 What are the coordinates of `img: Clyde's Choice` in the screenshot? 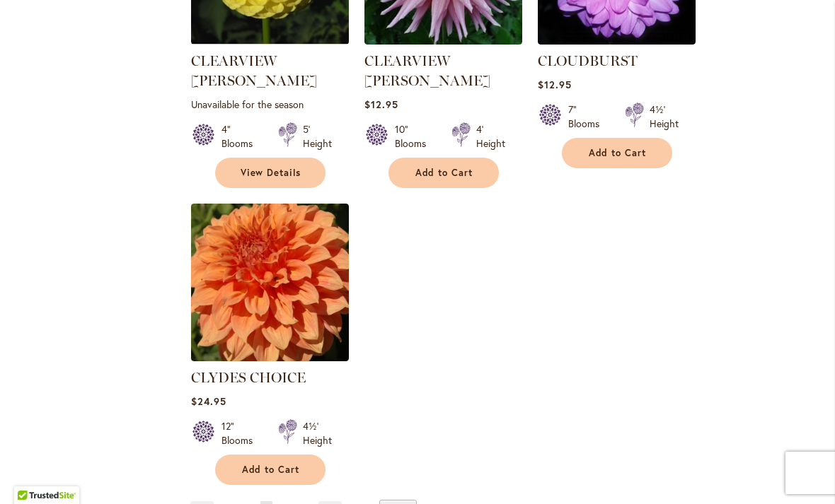 It's located at (269, 282).